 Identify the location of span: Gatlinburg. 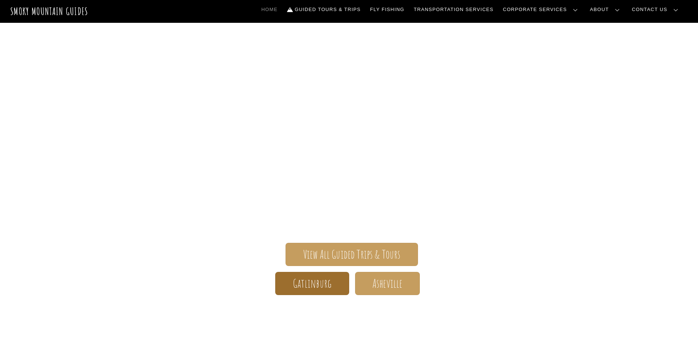
(312, 283).